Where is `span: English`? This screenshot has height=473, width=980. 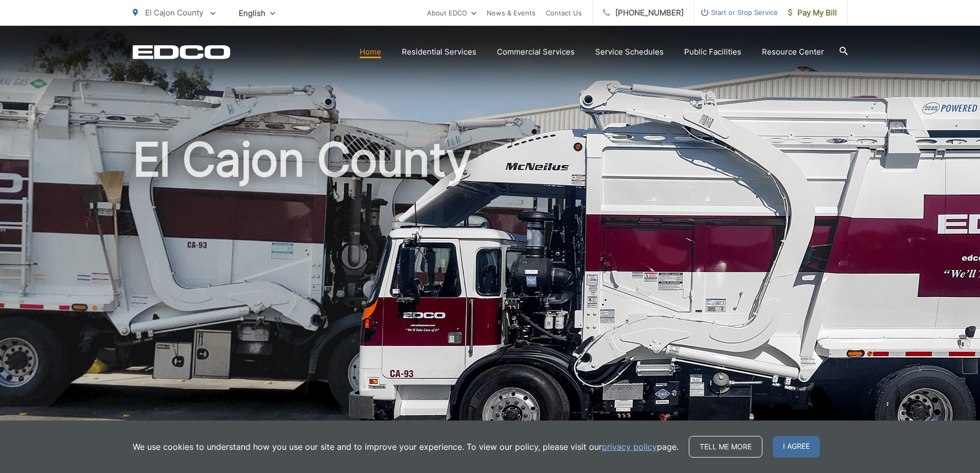
span: English is located at coordinates (257, 13).